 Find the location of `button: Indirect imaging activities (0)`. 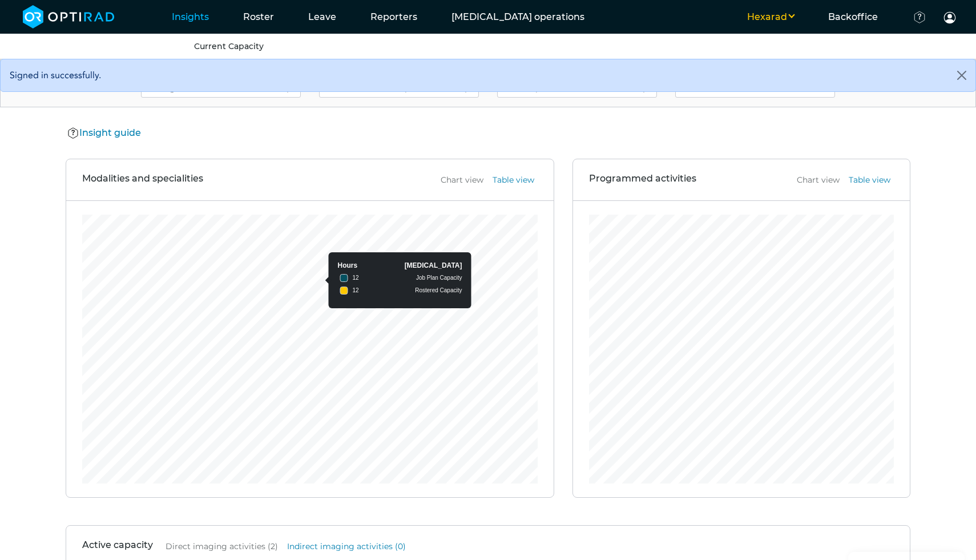

button: Indirect imaging activities (0) is located at coordinates (347, 546).